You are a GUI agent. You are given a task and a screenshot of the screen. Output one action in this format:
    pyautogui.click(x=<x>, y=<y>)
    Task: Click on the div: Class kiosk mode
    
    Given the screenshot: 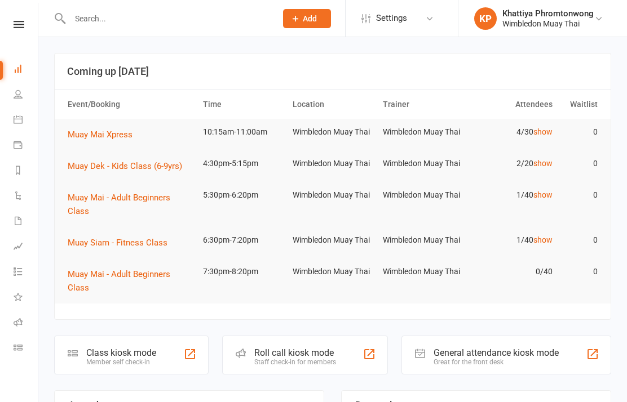 What is the action you would take?
    pyautogui.click(x=121, y=353)
    